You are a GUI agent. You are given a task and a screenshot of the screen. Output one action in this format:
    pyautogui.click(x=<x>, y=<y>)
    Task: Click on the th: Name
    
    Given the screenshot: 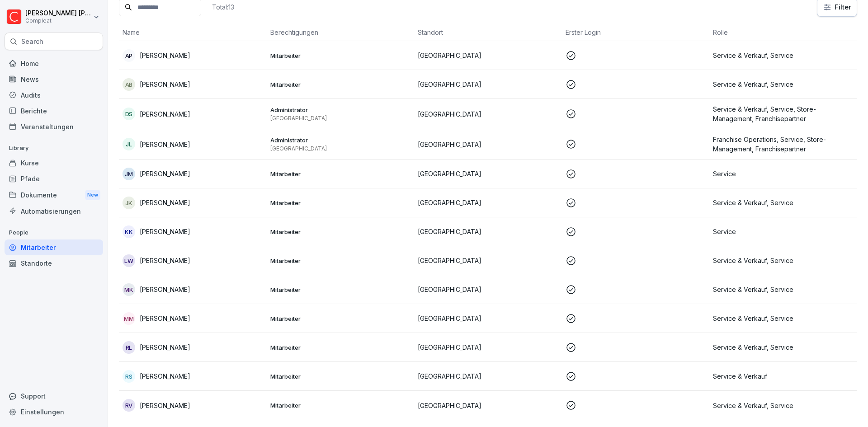 What is the action you would take?
    pyautogui.click(x=192, y=33)
    